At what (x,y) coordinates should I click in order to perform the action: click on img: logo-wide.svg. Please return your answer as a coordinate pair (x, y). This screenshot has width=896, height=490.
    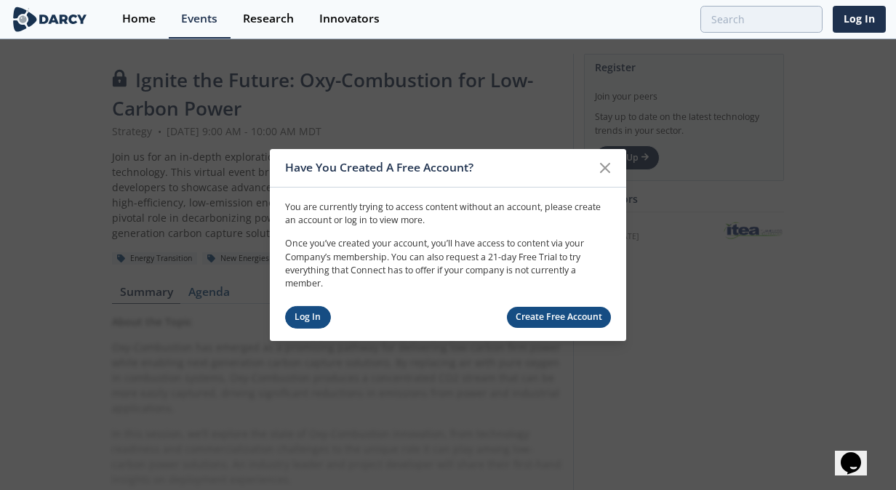
    Looking at the image, I should click on (49, 19).